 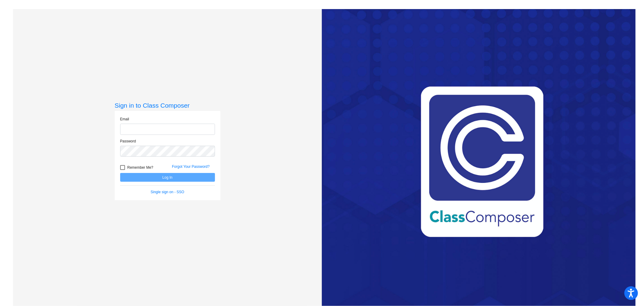 What do you see at coordinates (191, 166) in the screenshot?
I see `a: Forgot Your Password?` at bounding box center [191, 166].